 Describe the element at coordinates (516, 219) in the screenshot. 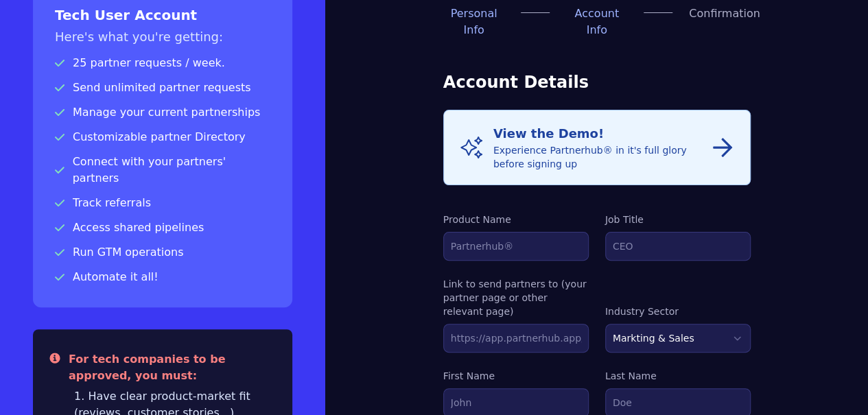

I see `label: Product Name` at that location.